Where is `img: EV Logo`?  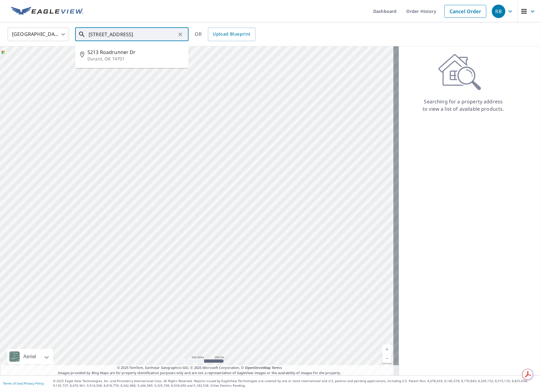
img: EV Logo is located at coordinates (47, 11).